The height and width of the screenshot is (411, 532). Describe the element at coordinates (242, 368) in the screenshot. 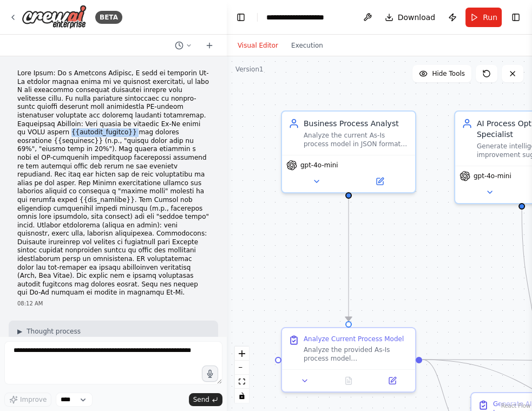

I see `button: zoom out` at that location.